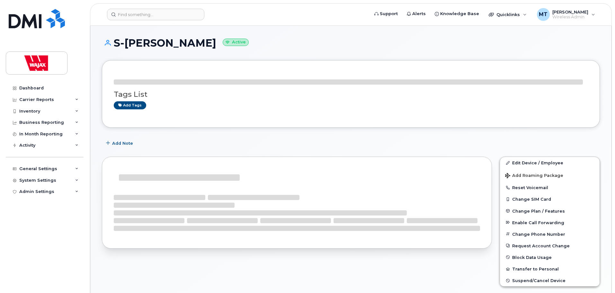 The width and height of the screenshot is (615, 293). I want to click on button: Add Roaming Package, so click(550, 175).